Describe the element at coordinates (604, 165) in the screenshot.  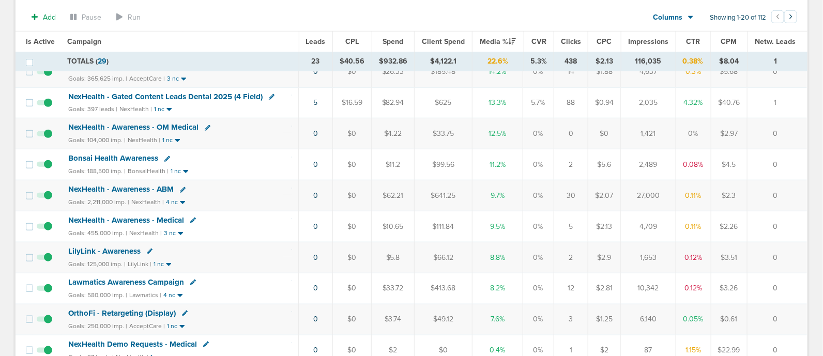
I see `td: $5.6` at that location.